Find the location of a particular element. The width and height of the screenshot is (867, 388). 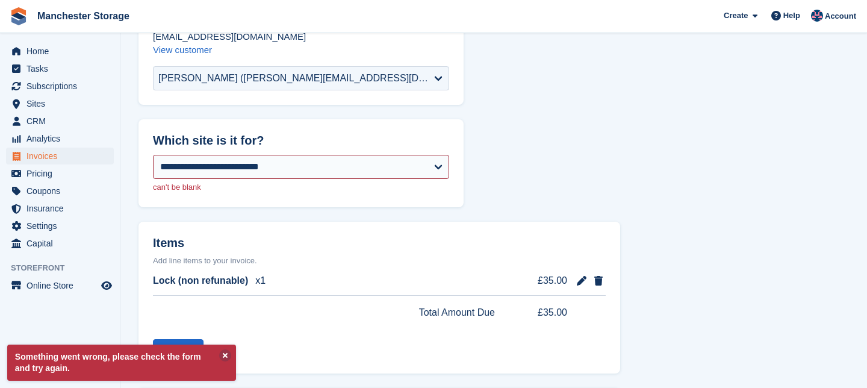

span: Account is located at coordinates (841, 16).